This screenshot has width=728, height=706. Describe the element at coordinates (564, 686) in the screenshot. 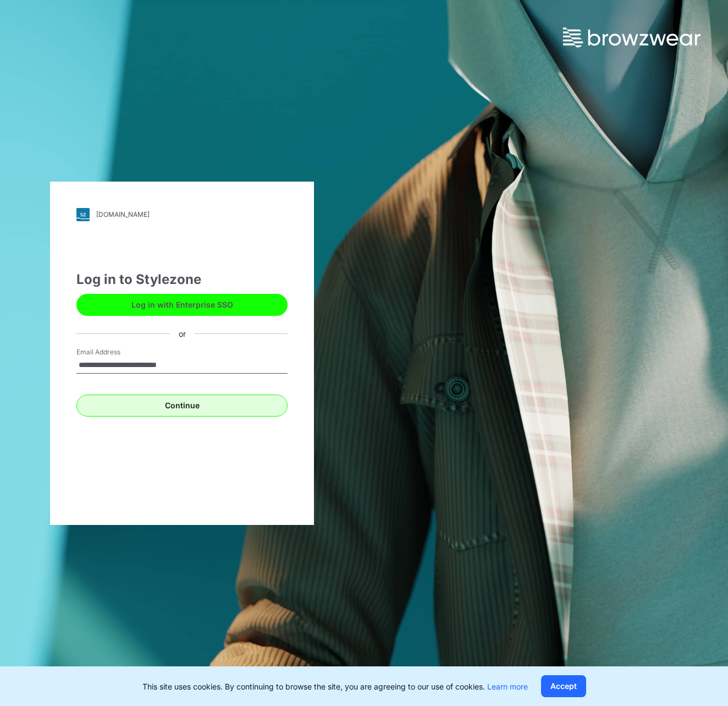

I see `button: Accept` at that location.